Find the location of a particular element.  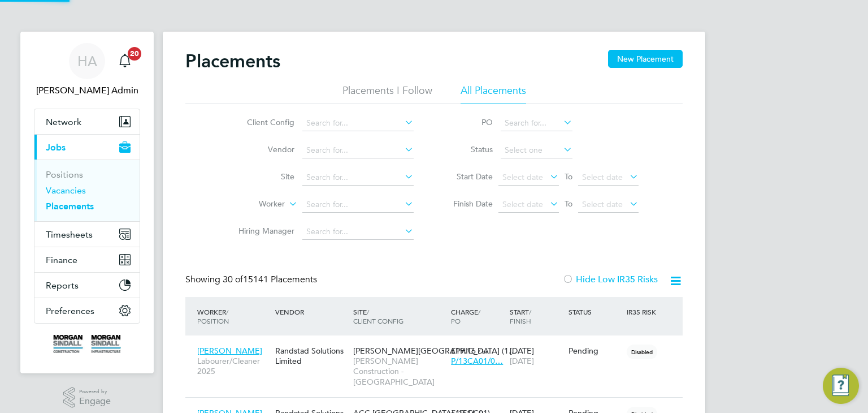

label: Hide Low IR35 Risks is located at coordinates (610, 279).